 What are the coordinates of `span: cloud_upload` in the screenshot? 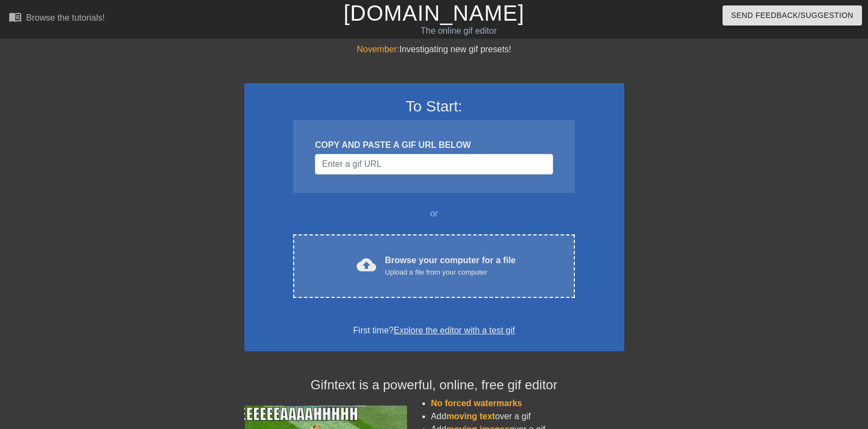 It's located at (367, 264).